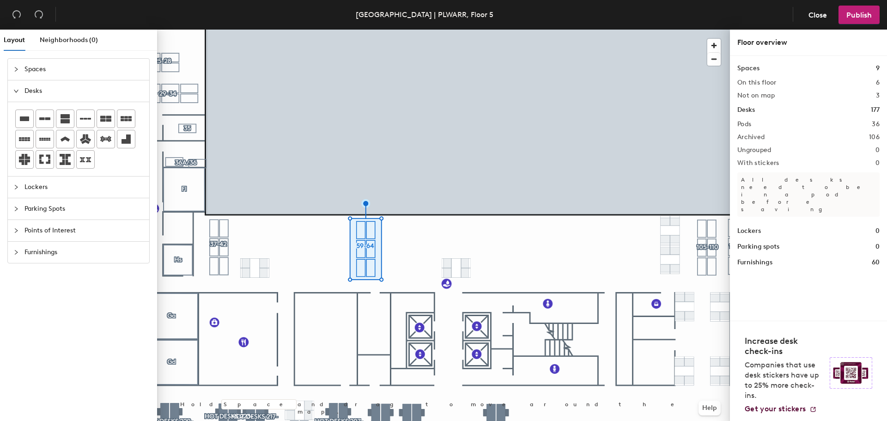 The image size is (887, 421). Describe the element at coordinates (758, 247) in the screenshot. I see `h1: Parking spots` at that location.